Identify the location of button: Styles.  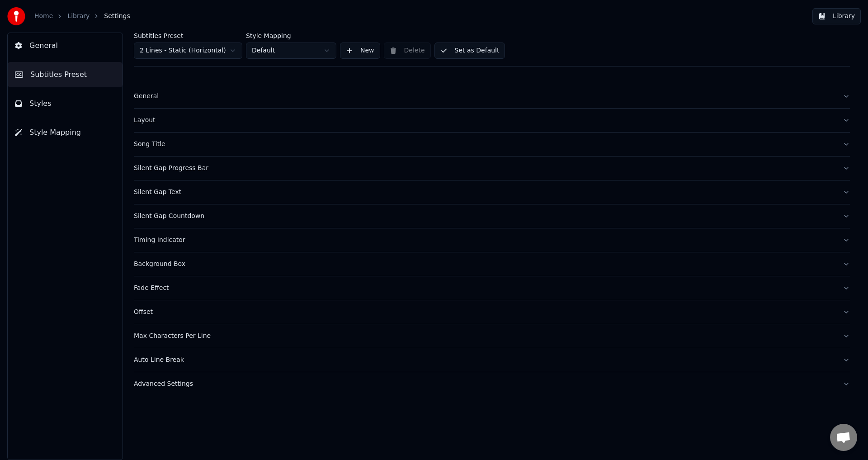
(65, 103).